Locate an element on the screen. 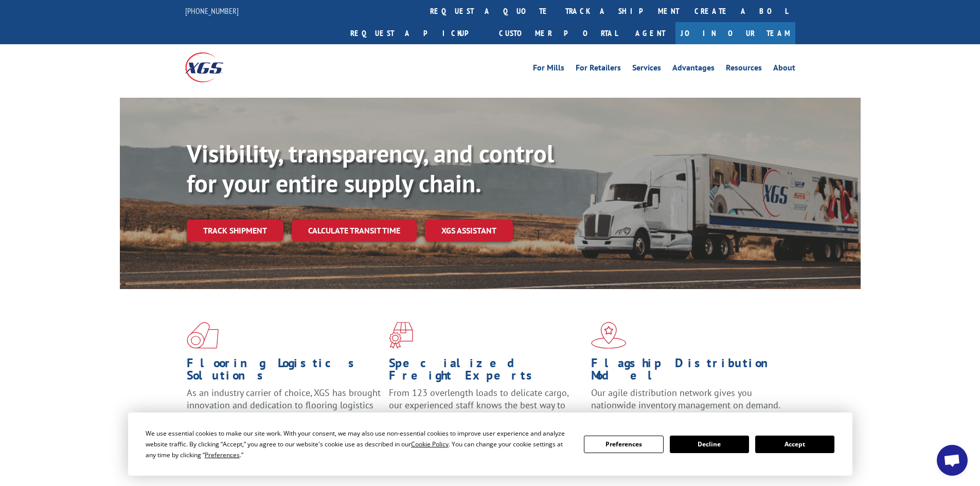 This screenshot has height=486, width=980. a: About is located at coordinates (784, 69).